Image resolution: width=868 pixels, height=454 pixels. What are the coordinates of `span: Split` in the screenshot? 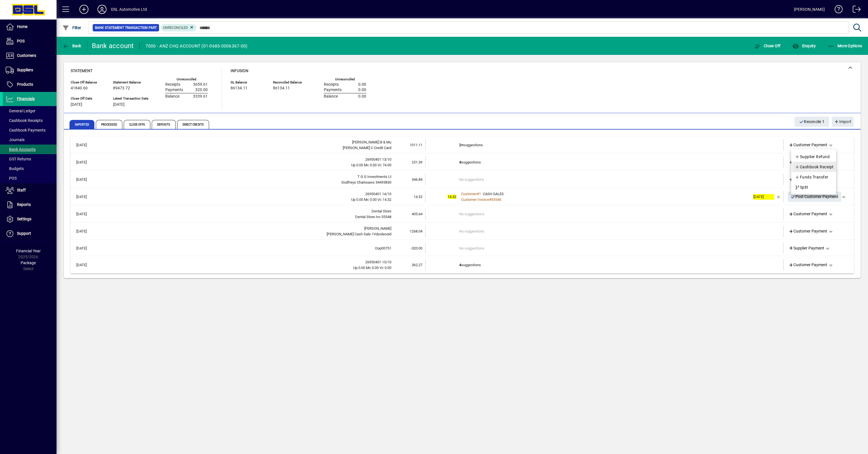 It's located at (802, 187).